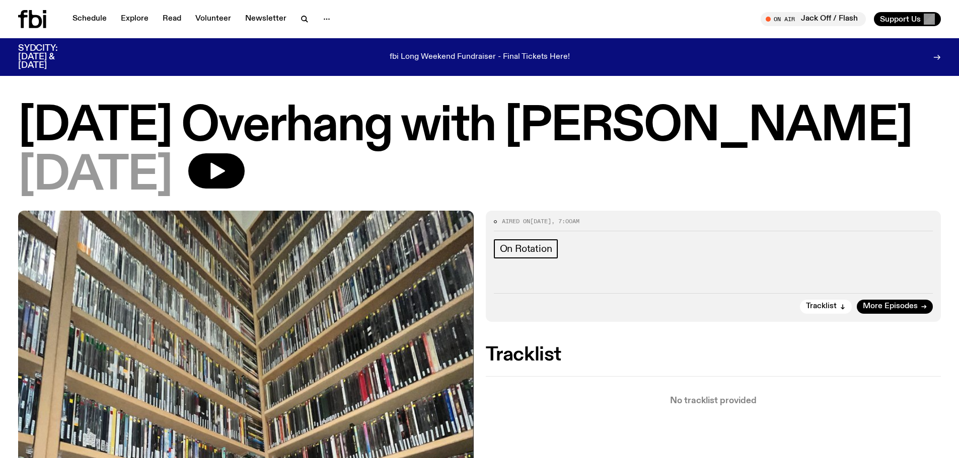 This screenshot has width=959, height=458. Describe the element at coordinates (526, 249) in the screenshot. I see `span: On Rotation` at that location.